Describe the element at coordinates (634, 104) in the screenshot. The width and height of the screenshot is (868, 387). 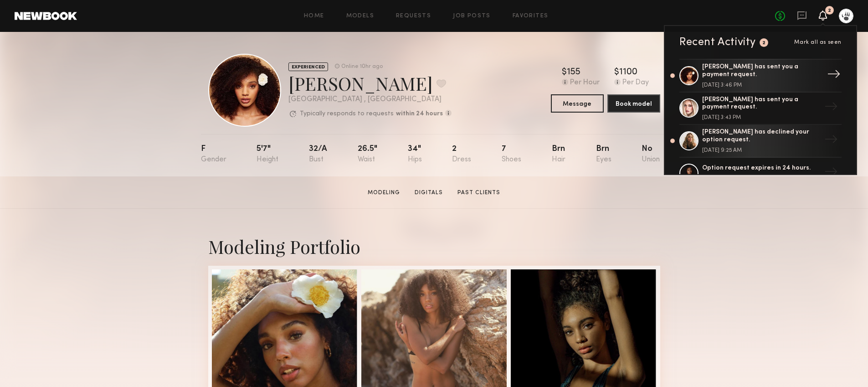
I see `button: Book model` at that location.